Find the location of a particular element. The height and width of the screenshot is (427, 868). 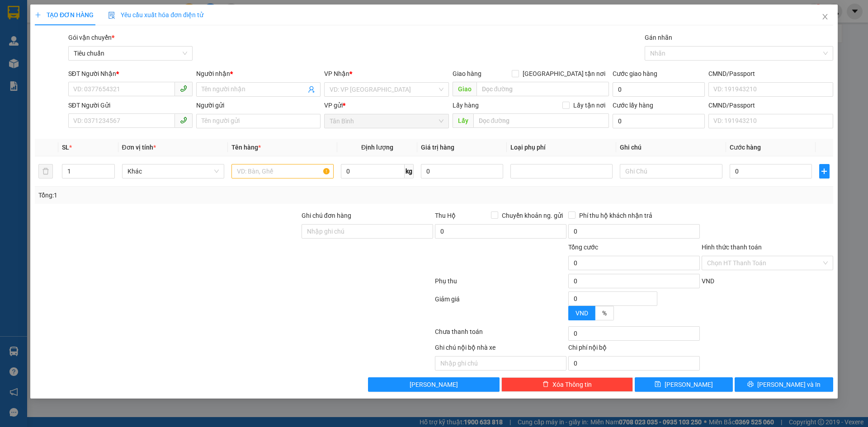

span: SL is located at coordinates (66, 147).